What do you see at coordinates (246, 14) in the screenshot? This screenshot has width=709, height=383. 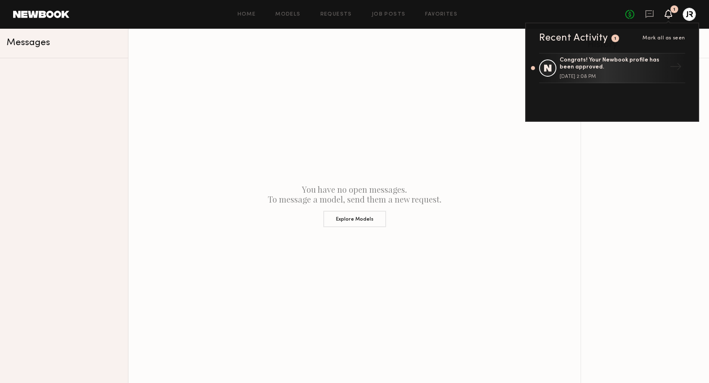 I see `a: Home` at bounding box center [246, 14].